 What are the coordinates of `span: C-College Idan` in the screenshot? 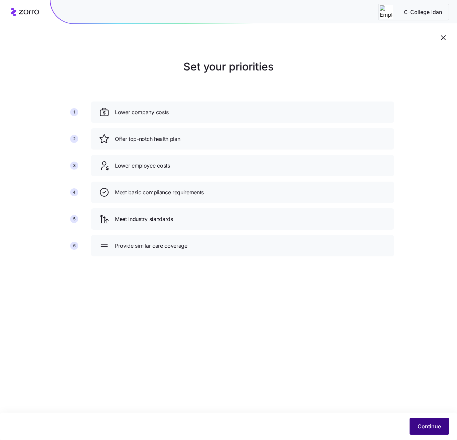 It's located at (423, 12).